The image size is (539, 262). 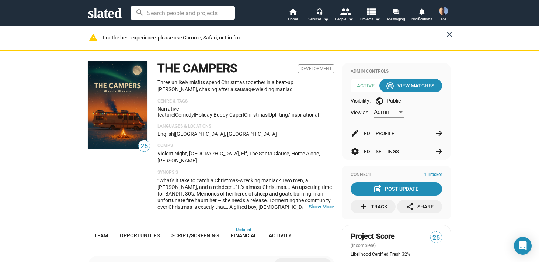 What do you see at coordinates (246, 172) in the screenshot?
I see `p: Synopsis` at bounding box center [246, 172].